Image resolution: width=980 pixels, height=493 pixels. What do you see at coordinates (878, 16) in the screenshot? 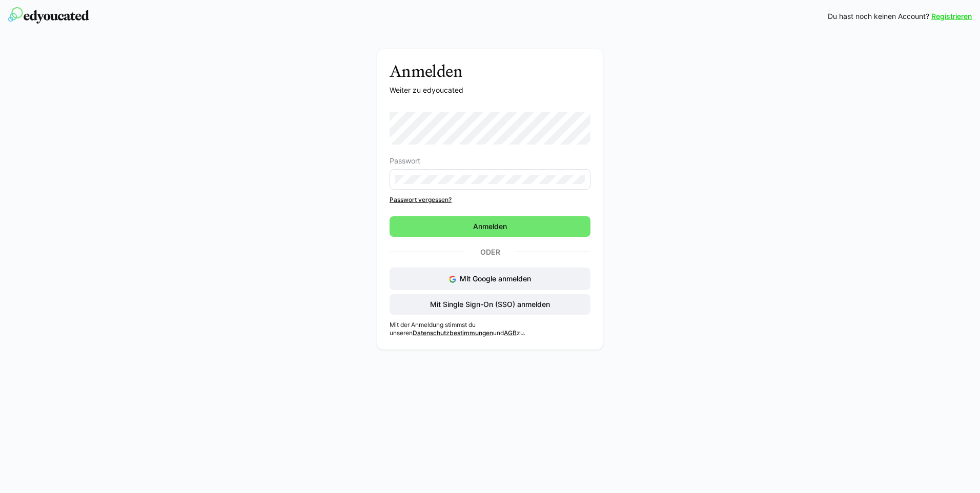
I see `span: Du hast noch keinen Account?` at bounding box center [878, 16].